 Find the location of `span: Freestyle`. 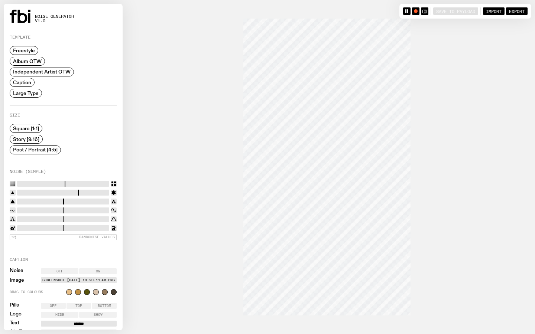

span: Freestyle is located at coordinates (24, 51).